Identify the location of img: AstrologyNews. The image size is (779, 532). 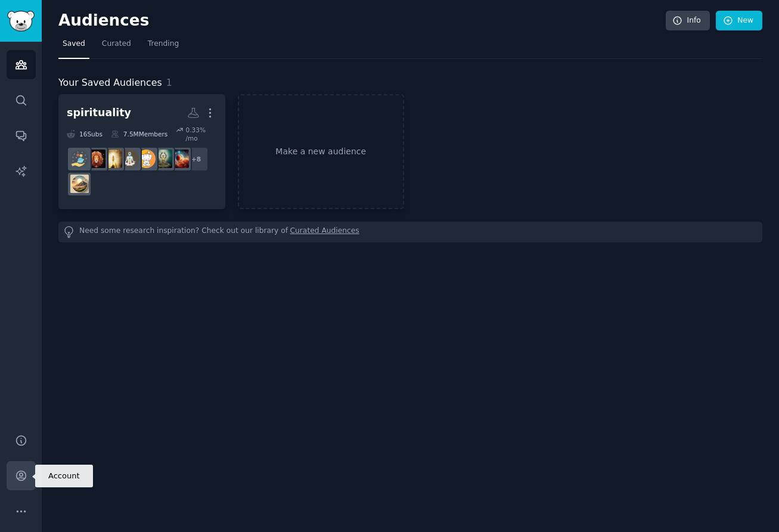
(179, 159).